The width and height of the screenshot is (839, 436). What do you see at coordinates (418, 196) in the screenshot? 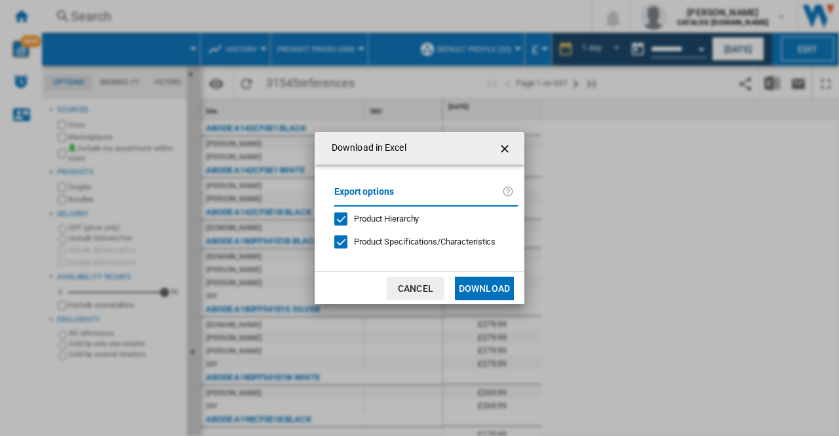
I see `label: Export options` at bounding box center [418, 196].